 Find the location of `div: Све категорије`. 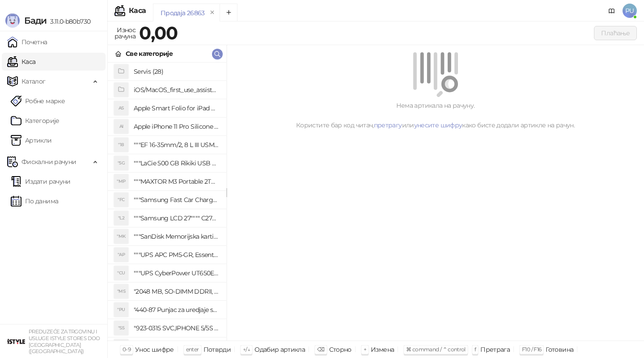

div: Све категорије is located at coordinates (149, 54).